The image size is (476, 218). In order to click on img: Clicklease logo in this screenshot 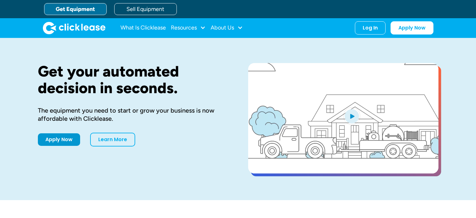, I will do `click(74, 28)`.